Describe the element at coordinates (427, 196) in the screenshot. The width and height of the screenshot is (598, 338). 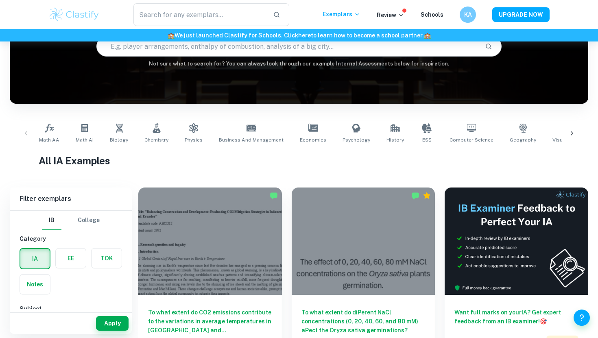
I see `div: Premium` at that location.